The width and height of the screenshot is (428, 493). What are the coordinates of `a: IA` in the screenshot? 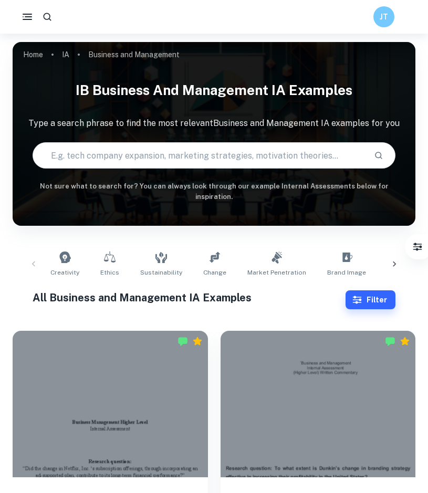 It's located at (66, 55).